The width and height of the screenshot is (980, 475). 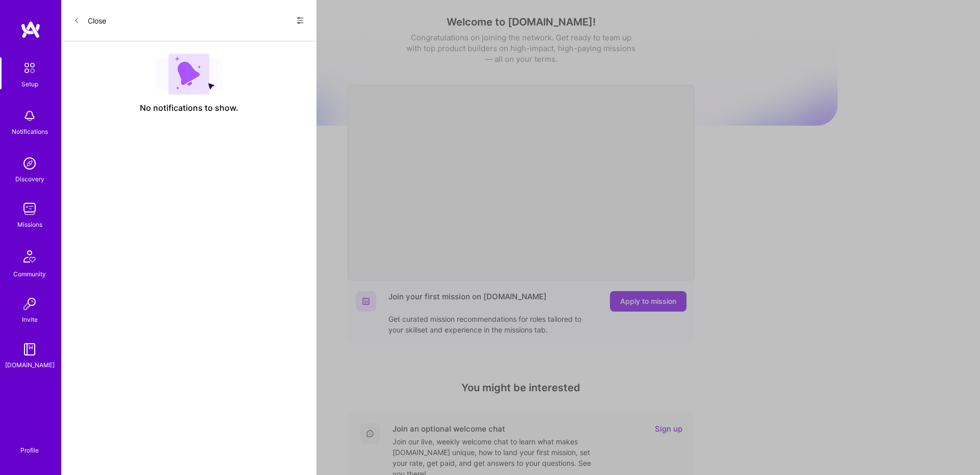 I want to click on div: Notifications, so click(x=30, y=131).